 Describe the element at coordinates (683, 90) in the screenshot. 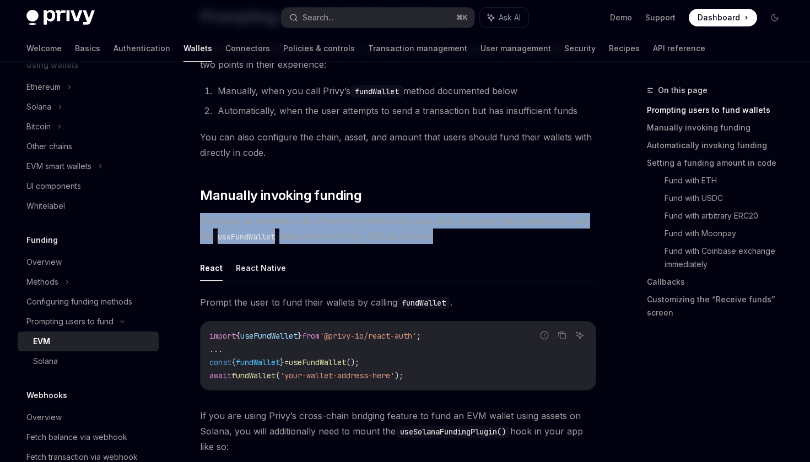

I see `span: On this page` at that location.